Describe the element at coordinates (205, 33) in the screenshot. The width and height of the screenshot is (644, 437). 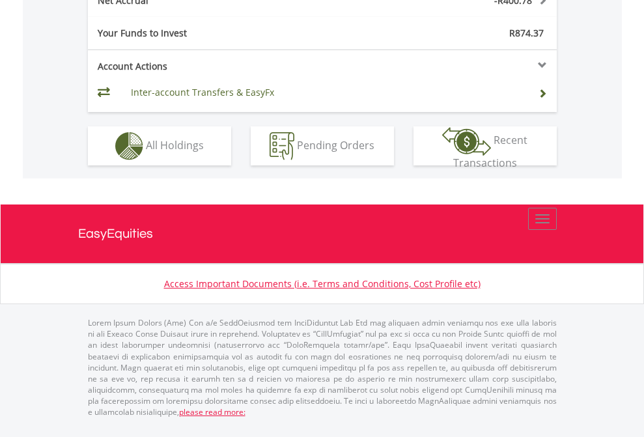
I see `div: Your Funds to Invest` at that location.